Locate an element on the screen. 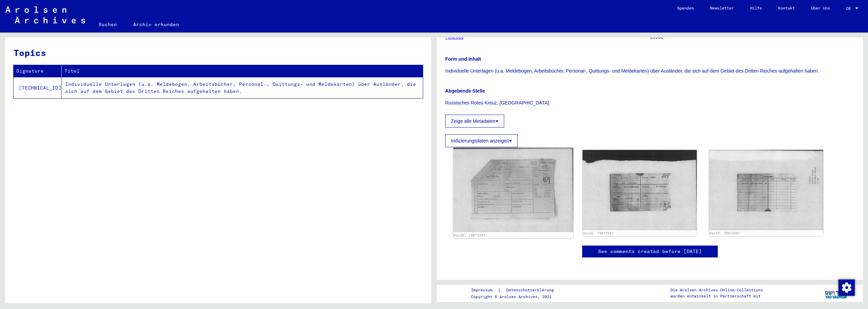 Image resolution: width=868 pixels, height=309 pixels. p: Die Arolsen Archives Online-Collections is located at coordinates (716, 290).